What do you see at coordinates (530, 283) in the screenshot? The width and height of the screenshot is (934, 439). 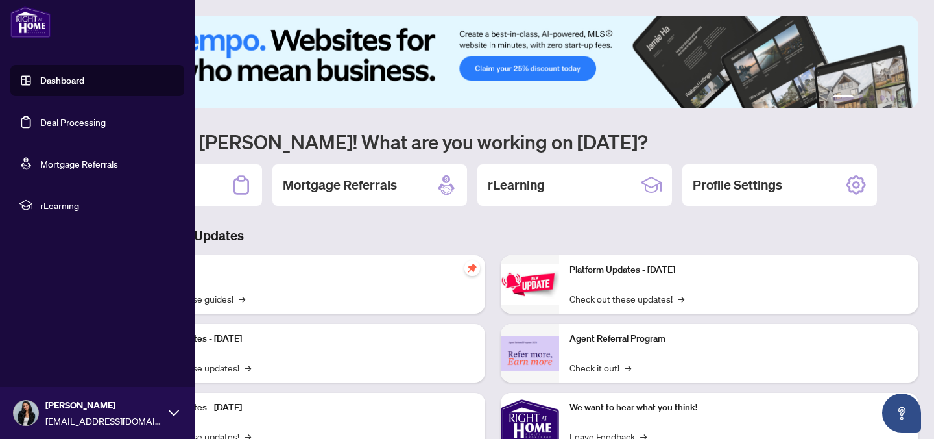 I see `img: Platform Updates - June 23, 2025` at bounding box center [530, 283].